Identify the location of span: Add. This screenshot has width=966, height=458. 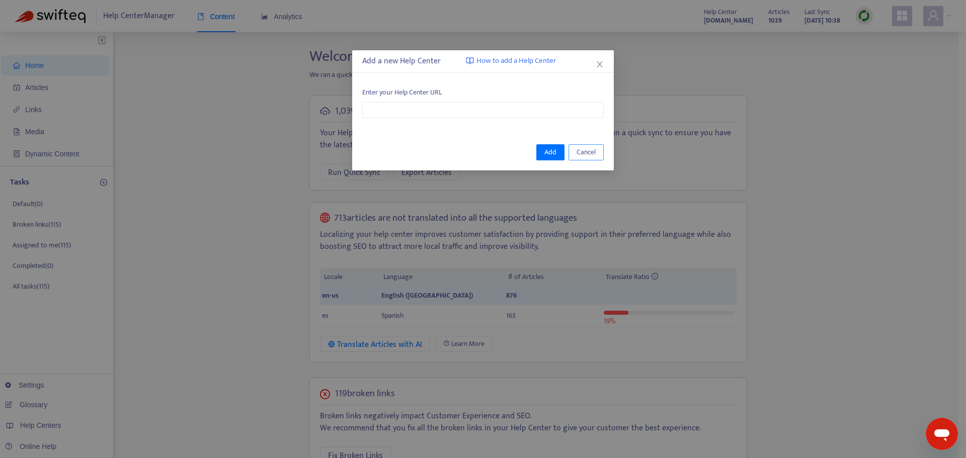
(550, 152).